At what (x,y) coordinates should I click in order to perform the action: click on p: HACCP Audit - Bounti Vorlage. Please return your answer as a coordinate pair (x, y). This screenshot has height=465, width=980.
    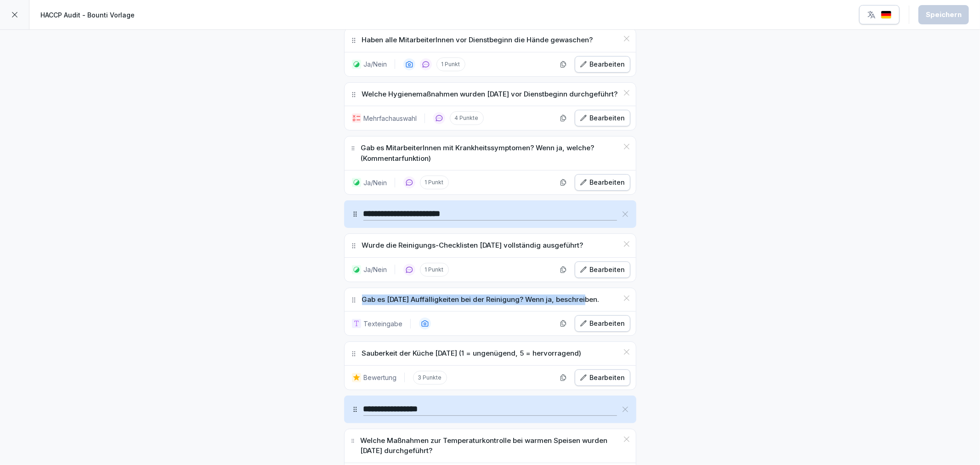
    Looking at the image, I should click on (87, 15).